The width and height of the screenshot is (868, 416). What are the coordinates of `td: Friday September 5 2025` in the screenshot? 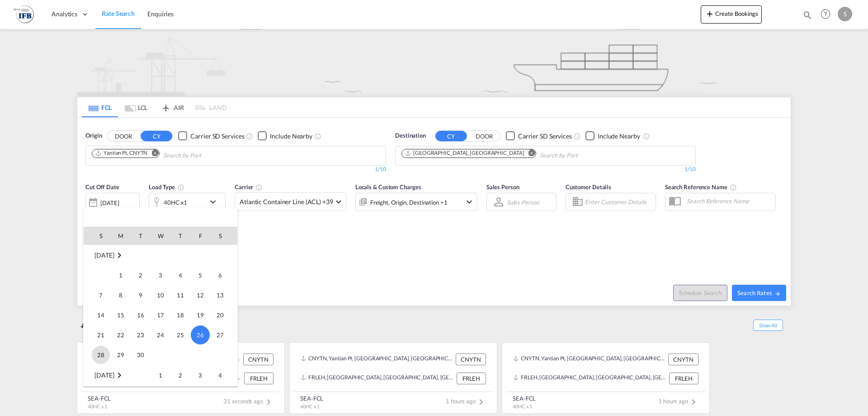 It's located at (201, 275).